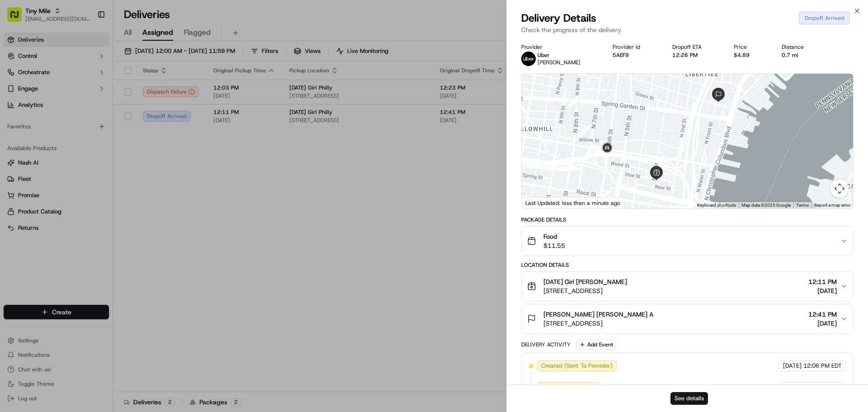 Image resolution: width=868 pixels, height=412 pixels. What do you see at coordinates (687, 30) in the screenshot?
I see `p: Check the progress of the delivery` at bounding box center [687, 30].